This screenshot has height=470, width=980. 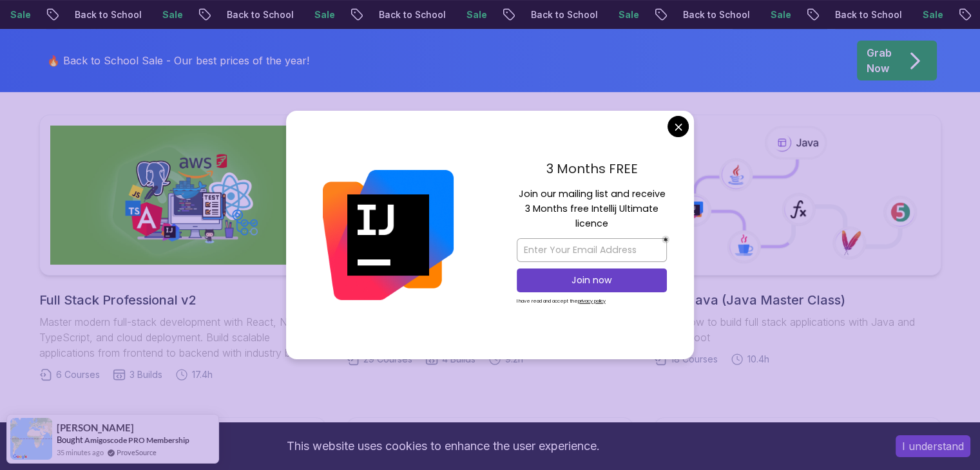 What do you see at coordinates (183, 195) in the screenshot?
I see `img: Full Stack Professional v2` at bounding box center [183, 195].